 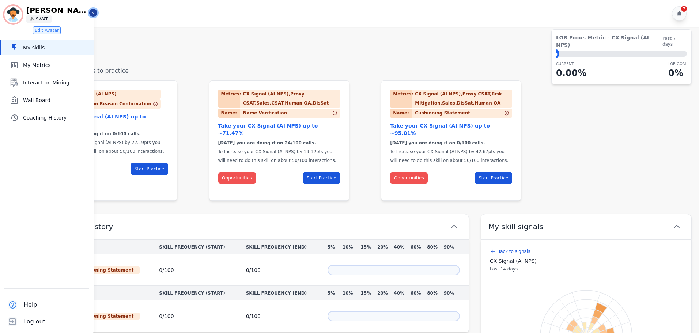 I want to click on a: Interaction Mining, so click(x=47, y=83).